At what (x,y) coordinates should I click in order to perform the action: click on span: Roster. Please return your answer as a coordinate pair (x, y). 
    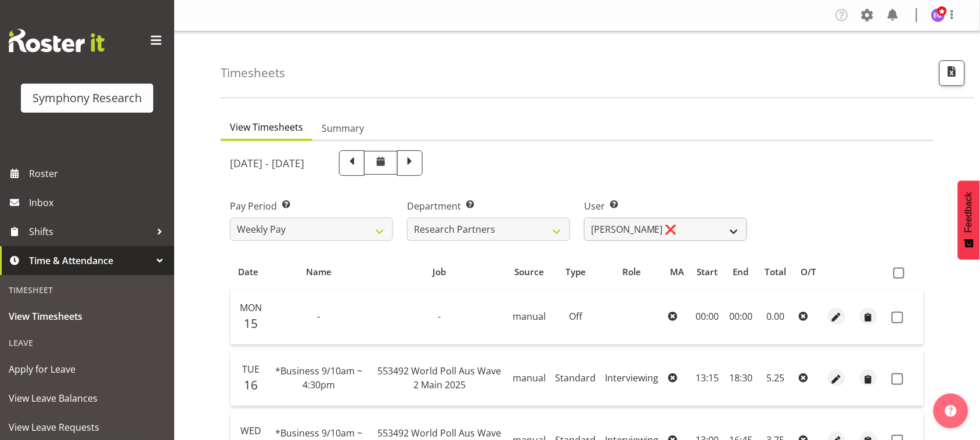
    Looking at the image, I should click on (98, 173).